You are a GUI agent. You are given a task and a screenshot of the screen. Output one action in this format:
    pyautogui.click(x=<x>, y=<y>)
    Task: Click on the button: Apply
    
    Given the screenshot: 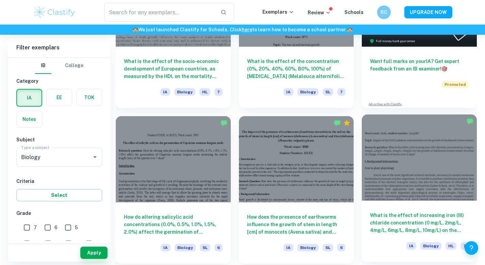 What is the action you would take?
    pyautogui.click(x=94, y=252)
    